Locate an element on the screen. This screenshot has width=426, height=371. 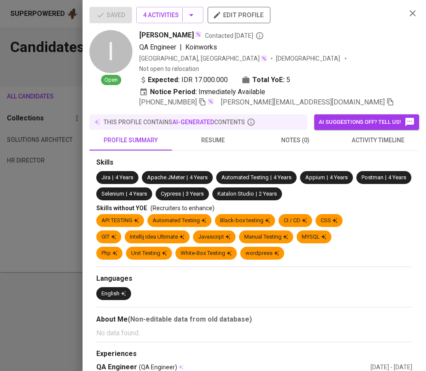
div: GIT is located at coordinates (109, 237).